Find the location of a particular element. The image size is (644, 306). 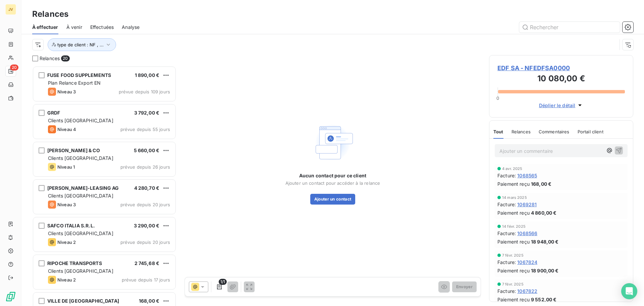

span: prévue depuis 109 jours is located at coordinates (144, 92).